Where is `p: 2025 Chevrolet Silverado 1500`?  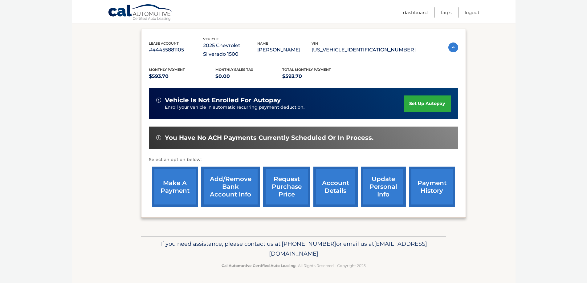
p: 2025 Chevrolet Silverado 1500 is located at coordinates (230, 50).